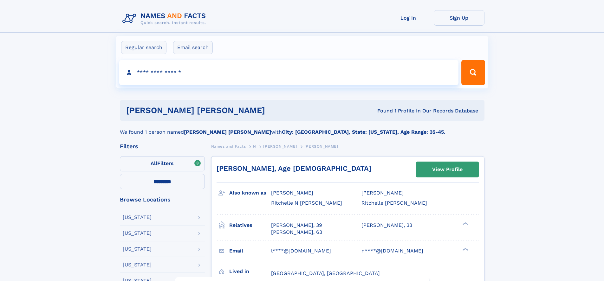 The width and height of the screenshot is (604, 281). I want to click on a: N, so click(254, 146).